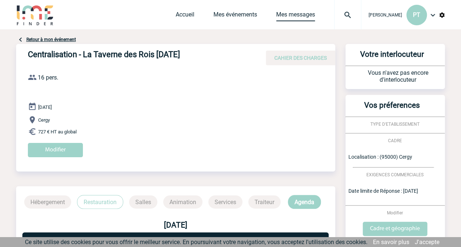  Describe the element at coordinates (235, 16) in the screenshot. I see `a: Mes événements` at that location.